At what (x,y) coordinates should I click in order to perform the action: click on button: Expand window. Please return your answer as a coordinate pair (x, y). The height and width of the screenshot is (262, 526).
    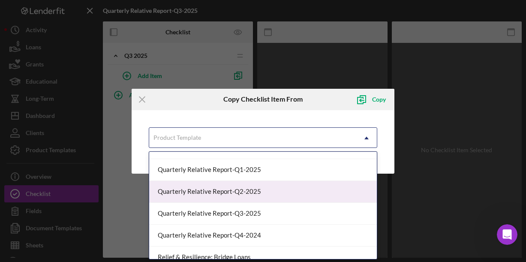
    Looking at the image, I should click on (142, 12).